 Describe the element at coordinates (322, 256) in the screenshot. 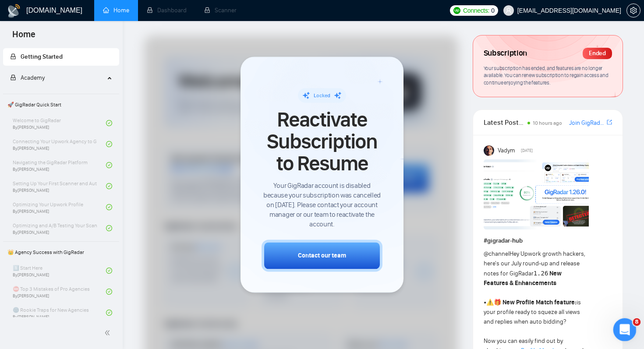

I see `button: Contact our team` at that location.